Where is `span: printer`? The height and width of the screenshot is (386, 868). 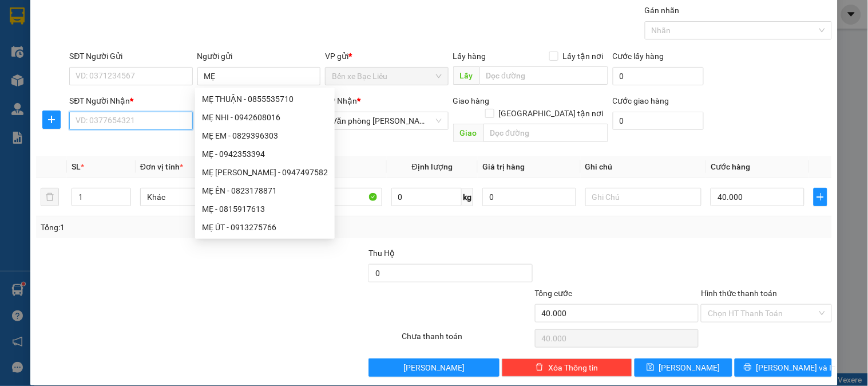
span: printer is located at coordinates (748, 368).